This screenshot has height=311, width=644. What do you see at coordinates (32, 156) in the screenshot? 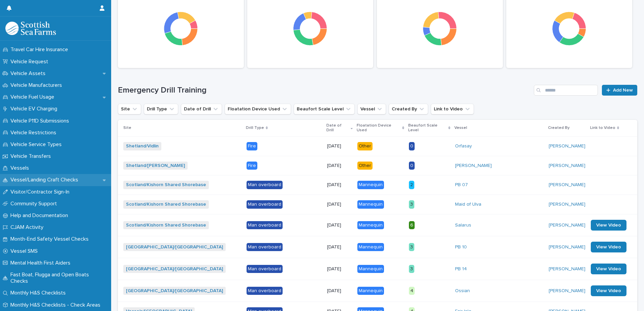
I see `p: Vehicle Transfers` at bounding box center [32, 156].